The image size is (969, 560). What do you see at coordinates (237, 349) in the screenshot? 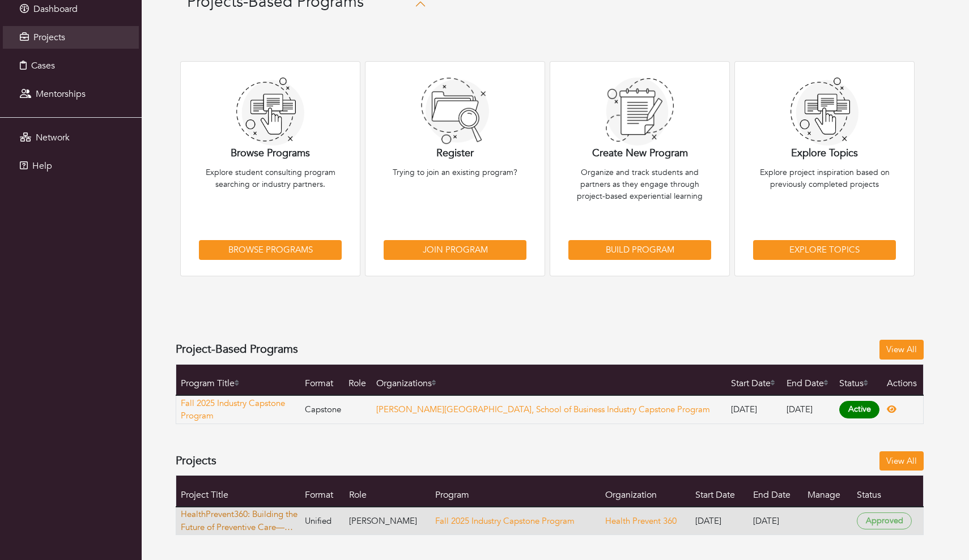
I see `h4: Project-Based Programs` at bounding box center [237, 349].